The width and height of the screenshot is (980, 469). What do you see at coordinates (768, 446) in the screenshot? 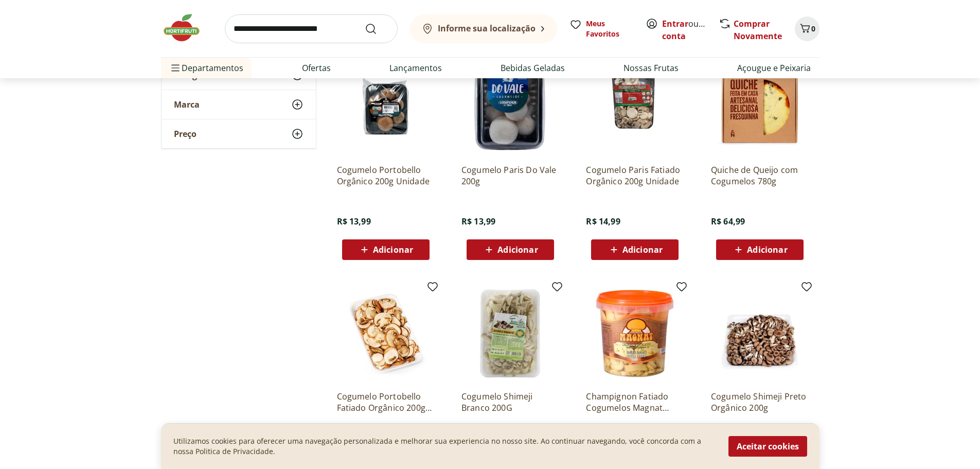
I see `button: Aceitar cookies` at bounding box center [768, 446].